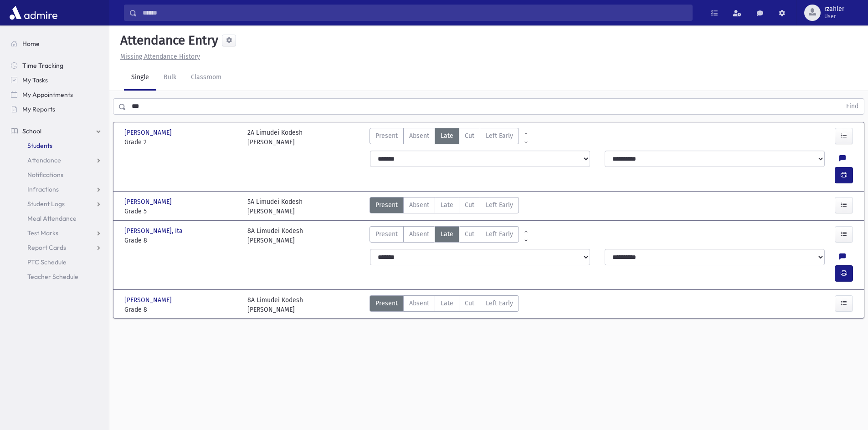  What do you see at coordinates (56, 80) in the screenshot?
I see `a: My Tasks` at bounding box center [56, 80].